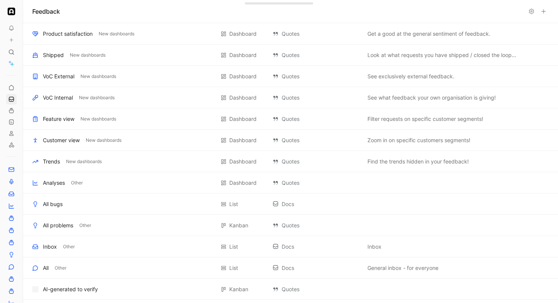  Describe the element at coordinates (53, 55) in the screenshot. I see `div: Shipped` at that location.